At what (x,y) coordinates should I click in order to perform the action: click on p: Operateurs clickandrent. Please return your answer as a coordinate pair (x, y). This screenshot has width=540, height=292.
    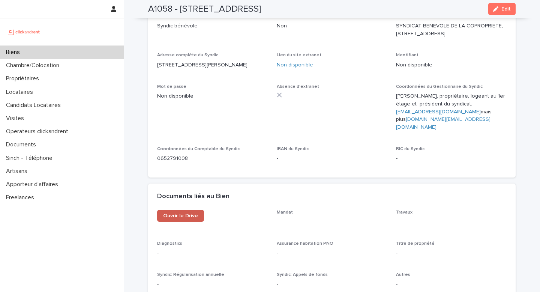
    Looking at the image, I should click on (39, 131).